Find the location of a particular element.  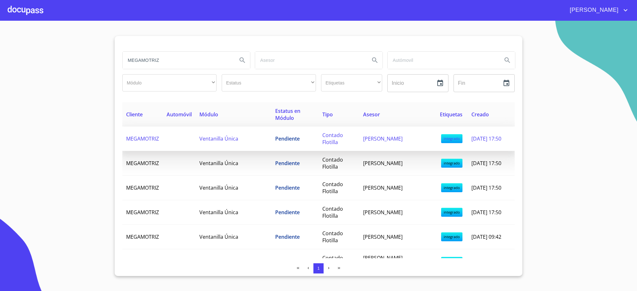

span: 1 is located at coordinates (318, 268).